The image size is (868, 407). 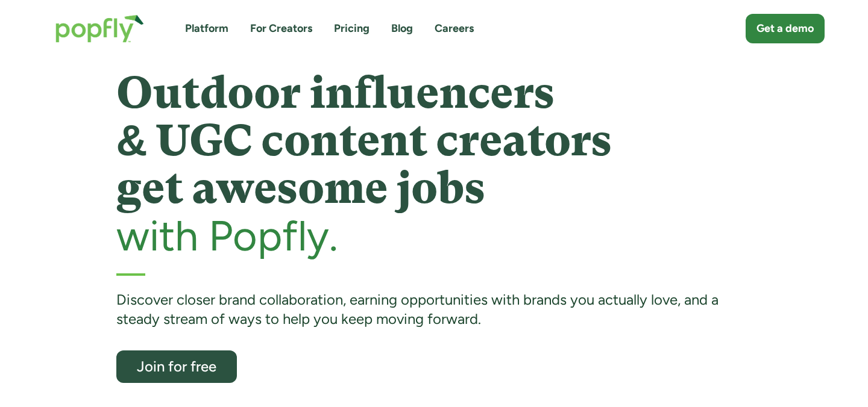 What do you see at coordinates (785, 28) in the screenshot?
I see `div: Get a demo` at bounding box center [785, 28].